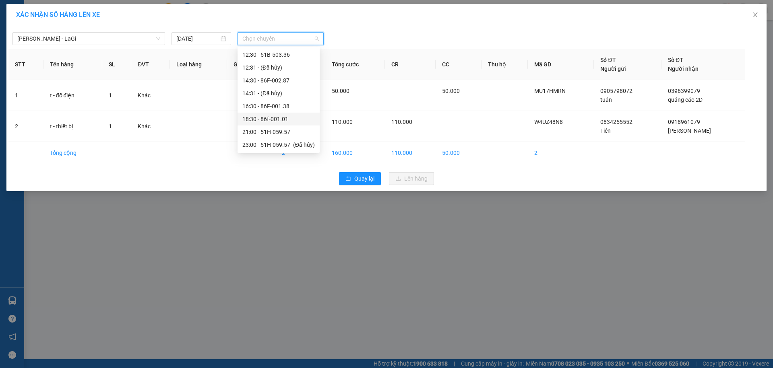 This screenshot has width=773, height=368. Describe the element at coordinates (151, 64) in the screenshot. I see `th: ĐVT` at that location.